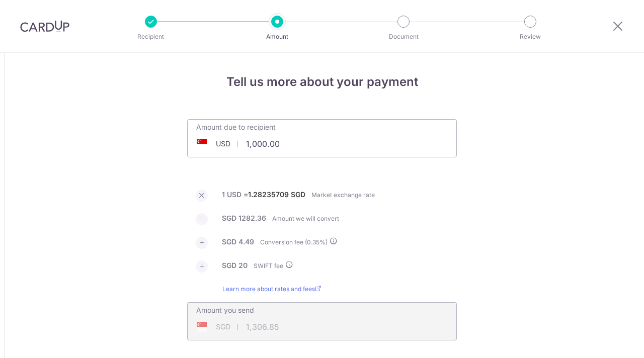  What do you see at coordinates (322, 82) in the screenshot?
I see `h4: Tell us more about your payment` at bounding box center [322, 82].